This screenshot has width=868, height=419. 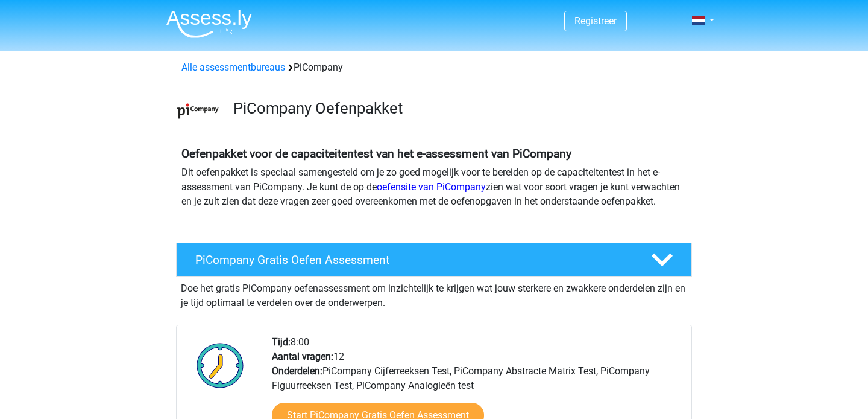 What do you see at coordinates (458, 108) in the screenshot?
I see `h3: PiCompany Oefenpakket` at bounding box center [458, 108].